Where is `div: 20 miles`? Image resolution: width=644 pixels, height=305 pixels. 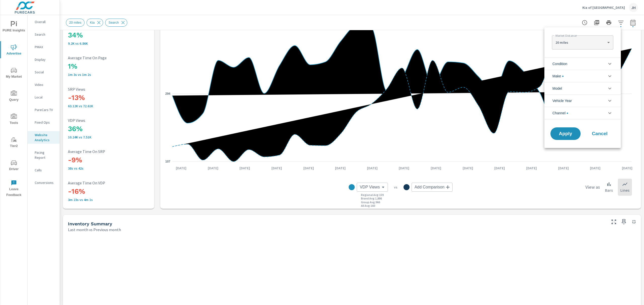
div: 20 miles is located at coordinates (582, 42).